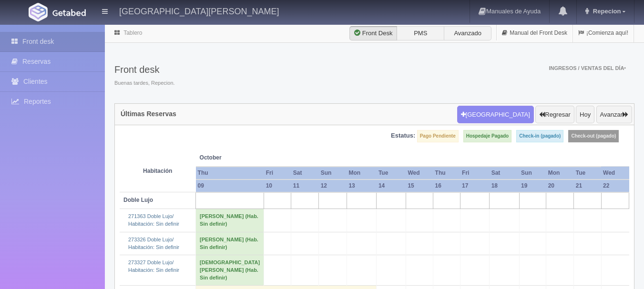 This screenshot has width=644, height=289. Describe the element at coordinates (447, 185) in the screenshot. I see `th: 16` at that location.